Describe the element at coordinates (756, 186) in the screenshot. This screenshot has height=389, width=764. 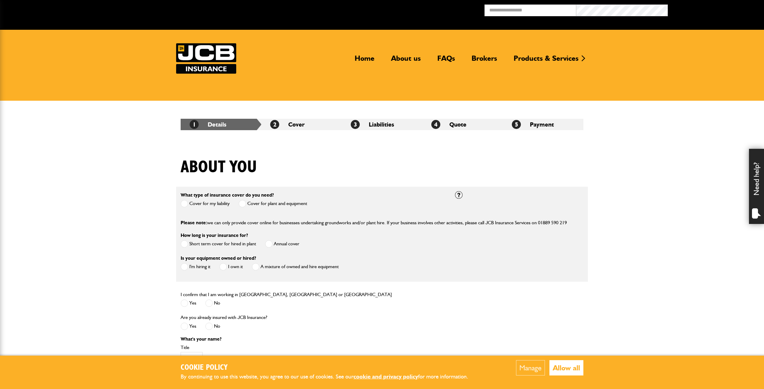
I see `div: Need help?` at that location.